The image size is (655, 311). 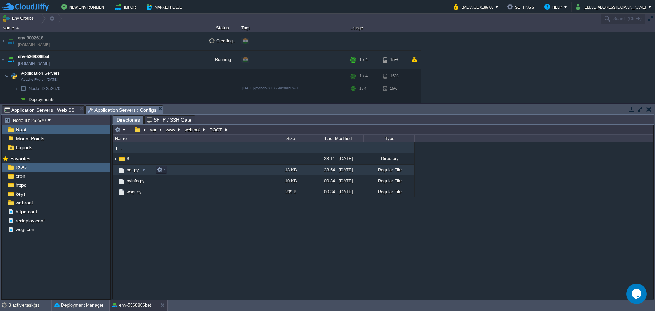 What do you see at coordinates (26, 120) in the screenshot?
I see `button: Node ID: 252670` at bounding box center [26, 120].